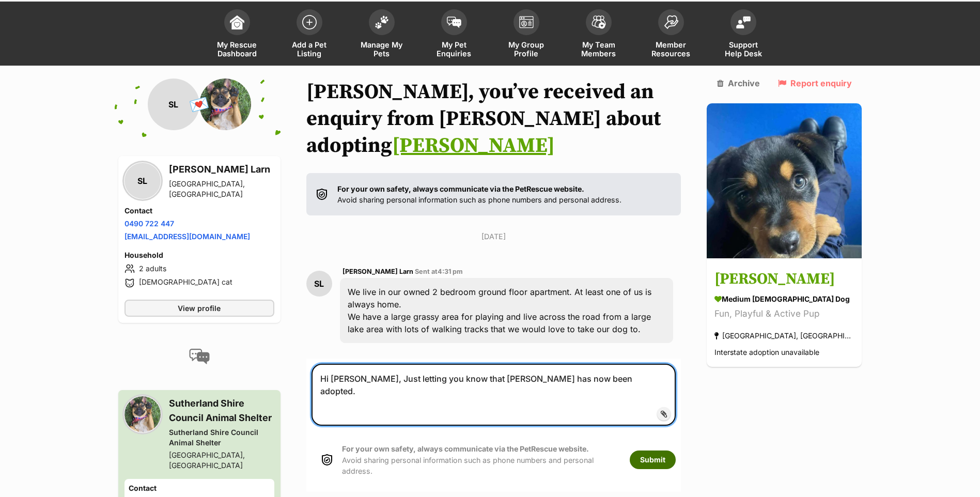 Image resolution: width=980 pixels, height=497 pixels. I want to click on img: group-profile-icon-3fa3cf56718a62981997c0bc7e787c4b2cf8bcc04b72c1350f741eb67cf2f40e.svg, so click(526, 22).